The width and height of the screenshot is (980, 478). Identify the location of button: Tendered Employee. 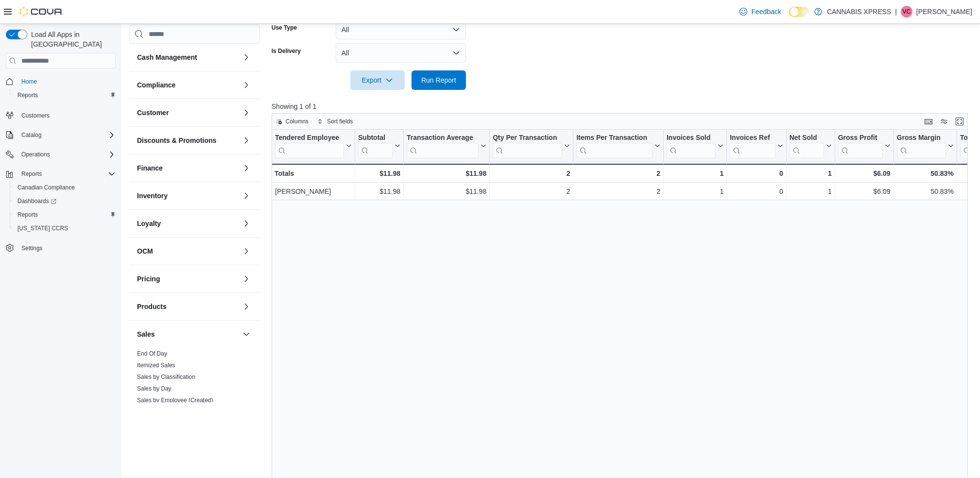
(314, 146).